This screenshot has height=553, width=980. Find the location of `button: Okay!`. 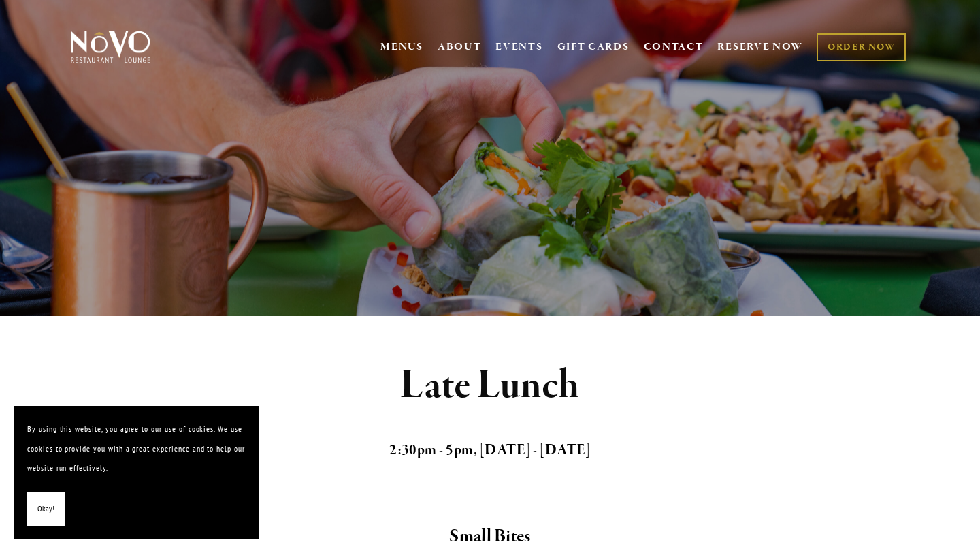

button: Okay! is located at coordinates (46, 509).